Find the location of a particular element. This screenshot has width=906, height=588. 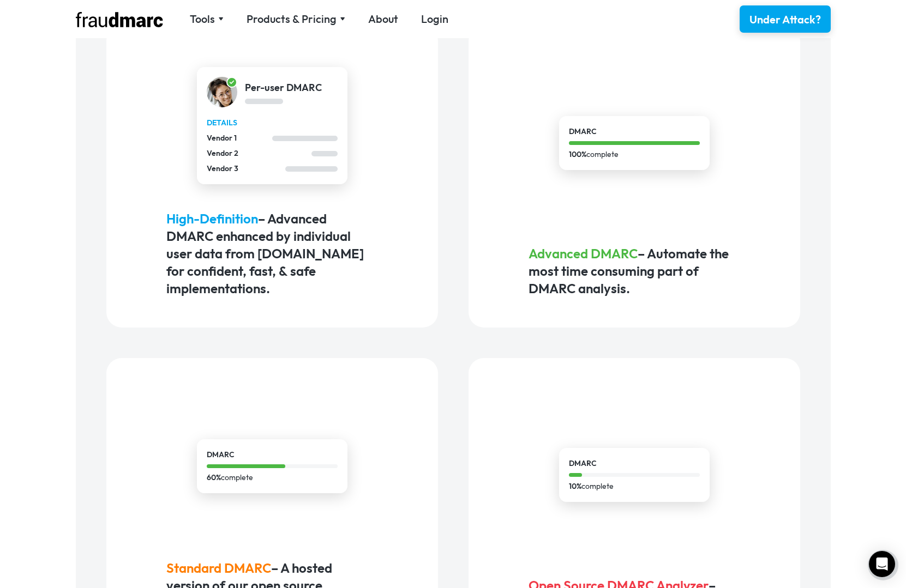

strong: 10% is located at coordinates (575, 486).